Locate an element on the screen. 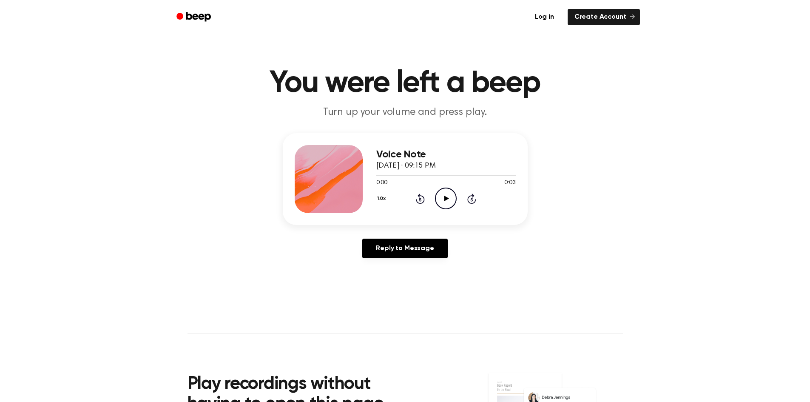 The image size is (810, 402). span: 0:00 is located at coordinates (382, 183).